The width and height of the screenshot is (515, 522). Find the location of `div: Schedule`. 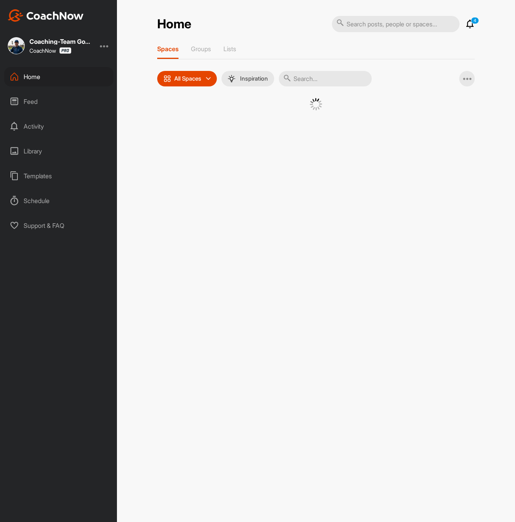

div: Schedule is located at coordinates (59, 201).